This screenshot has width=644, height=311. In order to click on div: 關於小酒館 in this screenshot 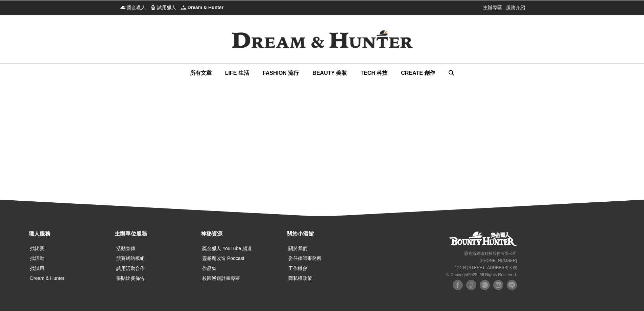, I will do `click(328, 234)`.